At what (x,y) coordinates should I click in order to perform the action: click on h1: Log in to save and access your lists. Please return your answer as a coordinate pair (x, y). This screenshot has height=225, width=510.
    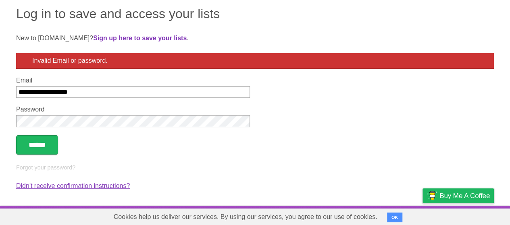
    Looking at the image, I should click on (255, 14).